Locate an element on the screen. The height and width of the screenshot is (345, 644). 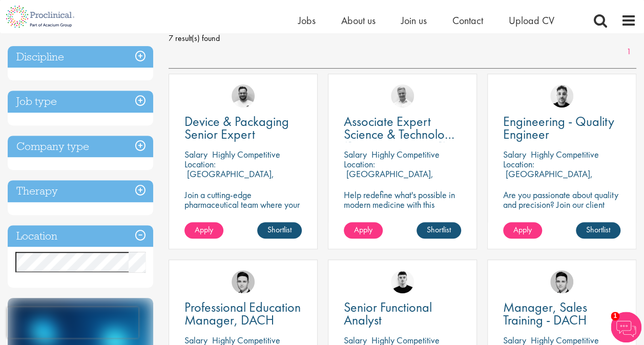
h3: Therapy is located at coordinates (80, 191).